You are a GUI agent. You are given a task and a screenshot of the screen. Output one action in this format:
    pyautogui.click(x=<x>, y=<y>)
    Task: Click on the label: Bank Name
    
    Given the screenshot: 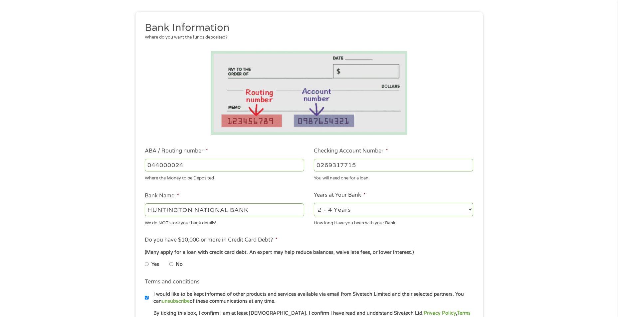 What is the action you would take?
    pyautogui.click(x=162, y=196)
    